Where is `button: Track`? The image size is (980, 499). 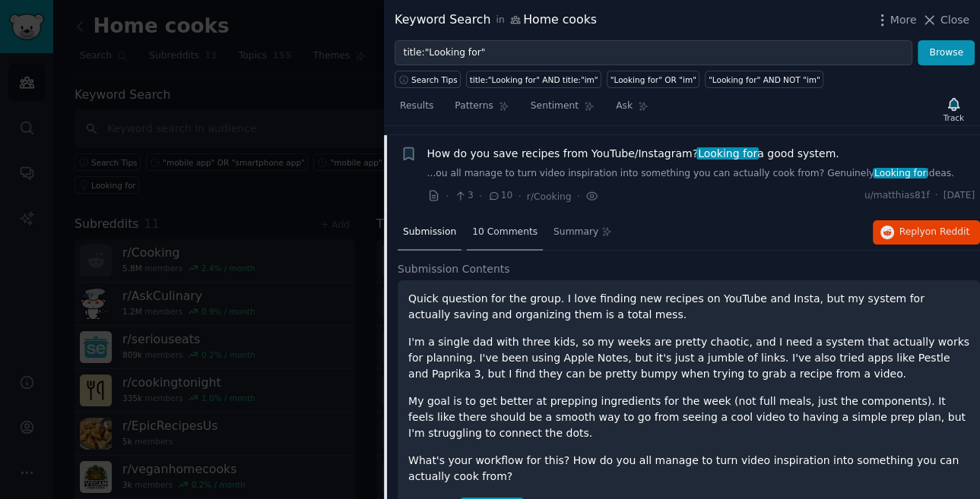 button: Track is located at coordinates (954, 109).